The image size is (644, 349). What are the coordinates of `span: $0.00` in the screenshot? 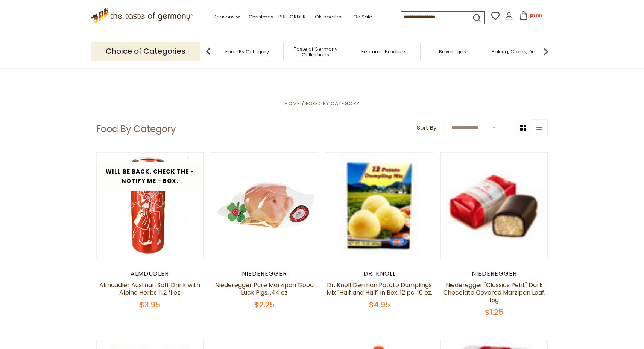 It's located at (535, 15).